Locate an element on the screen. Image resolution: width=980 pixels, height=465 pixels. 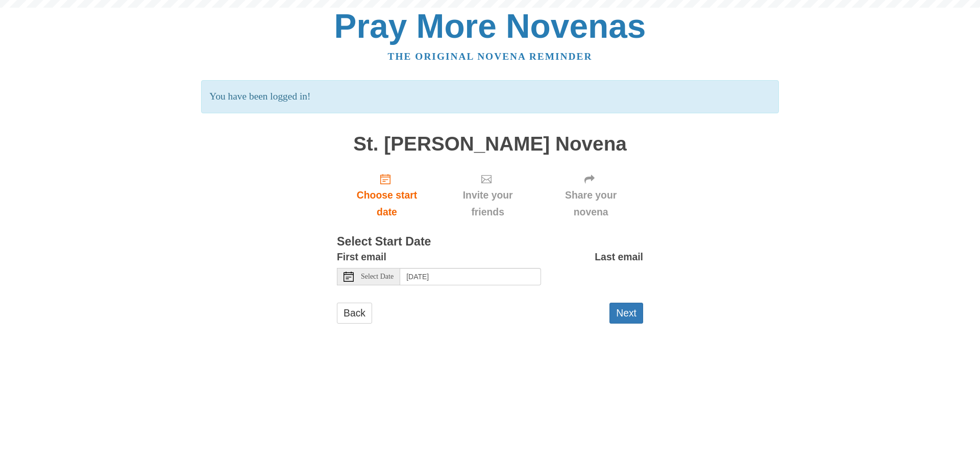
h3: Select Start Date is located at coordinates (490, 241).